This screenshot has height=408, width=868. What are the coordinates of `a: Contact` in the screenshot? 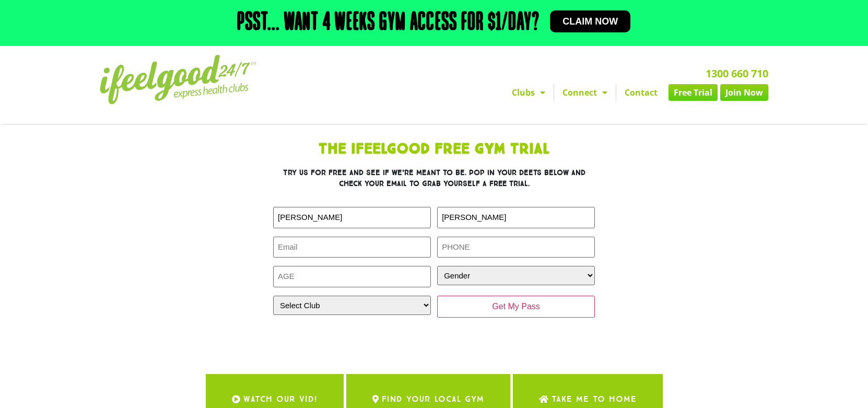 It's located at (641, 92).